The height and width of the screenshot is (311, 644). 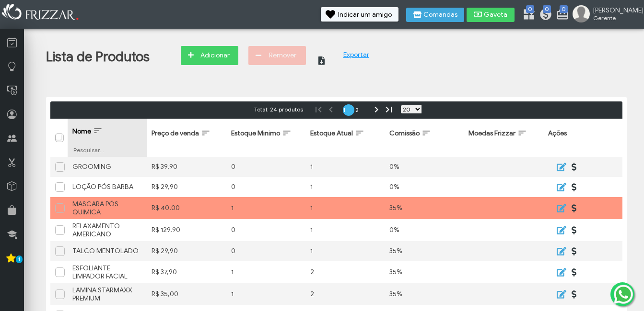 What do you see at coordinates (376, 110) in the screenshot?
I see `a: Próxima página` at bounding box center [376, 110].